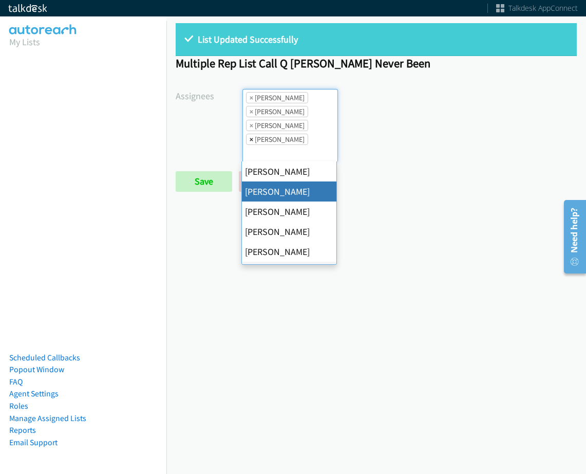 This screenshot has width=586, height=474. Describe the element at coordinates (18, 34) in the screenshot. I see `div: Need help?` at that location.